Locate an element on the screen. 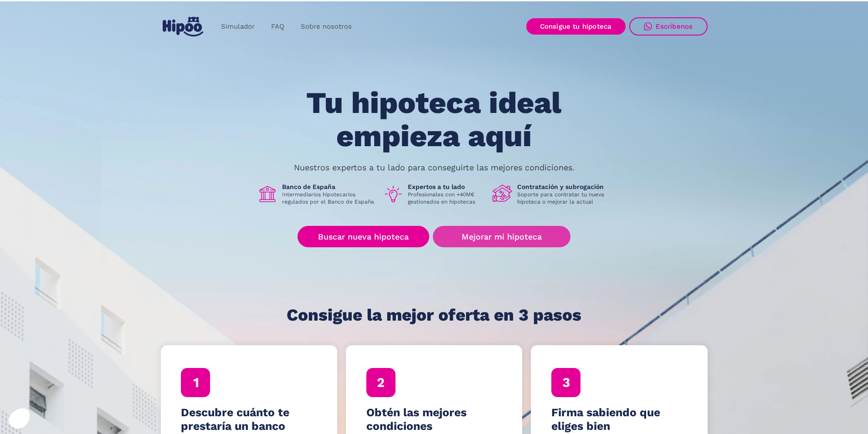  h1: Tu hipoteca ideal empieza aquí is located at coordinates (434, 119).